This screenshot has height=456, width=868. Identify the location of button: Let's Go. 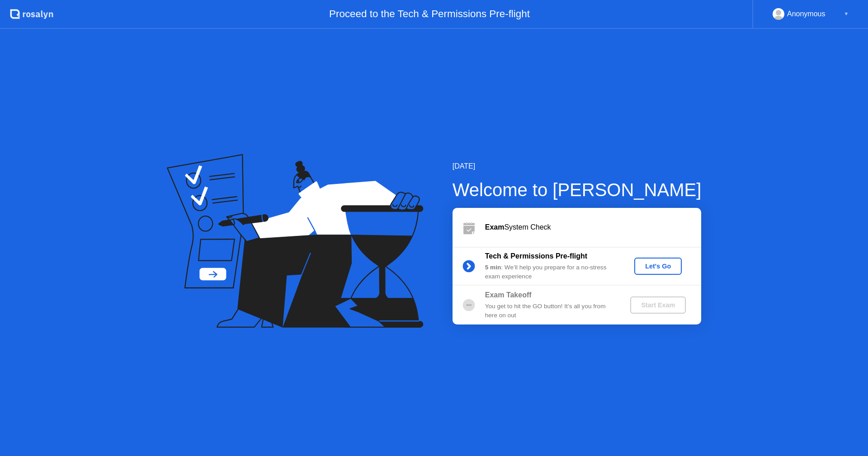
(658, 266).